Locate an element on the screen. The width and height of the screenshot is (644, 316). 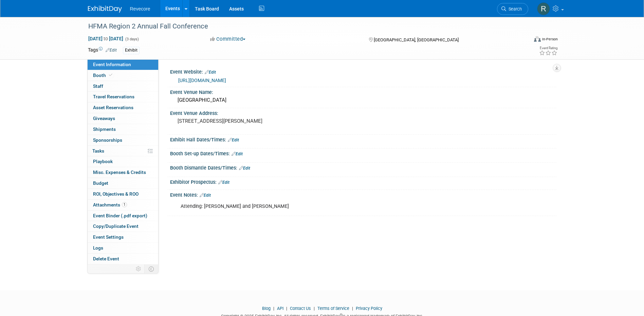
span: Delete Event is located at coordinates (106, 258).